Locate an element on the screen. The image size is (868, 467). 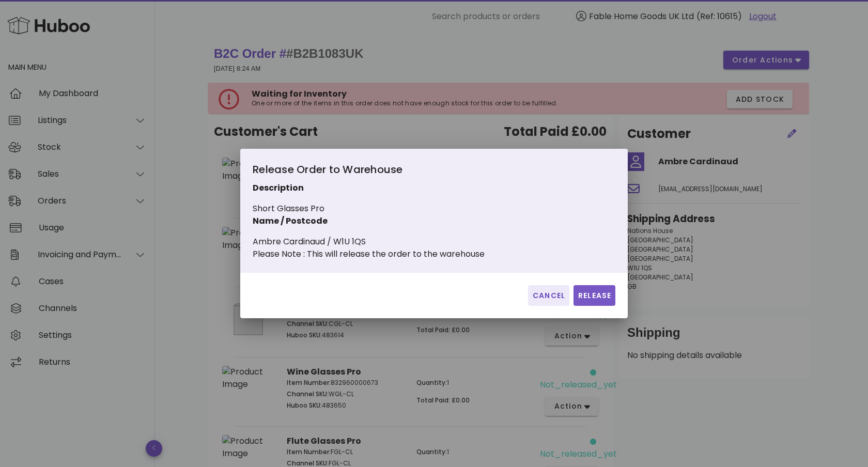
span: Cancel is located at coordinates (548, 295).